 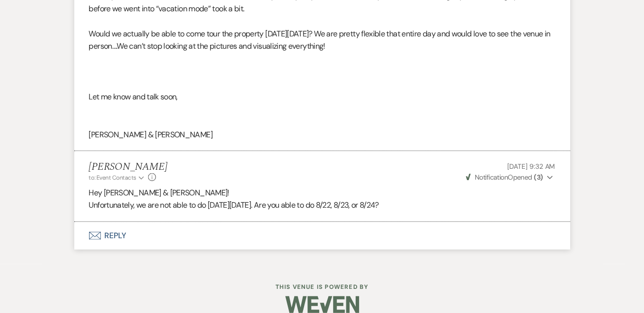 I want to click on span: Opened, so click(x=505, y=177).